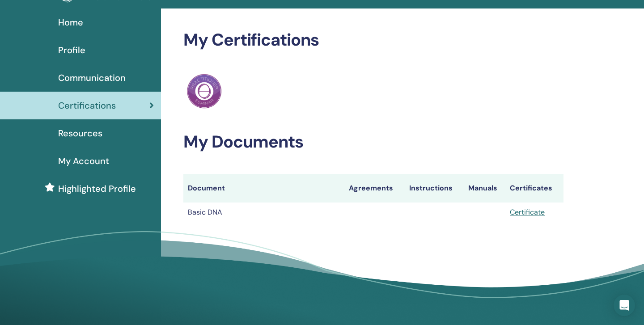  I want to click on th: Agreements, so click(374, 188).